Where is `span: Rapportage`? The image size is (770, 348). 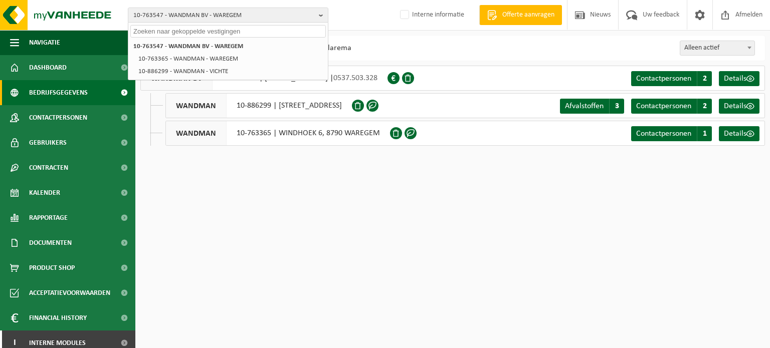 span: Rapportage is located at coordinates (48, 218).